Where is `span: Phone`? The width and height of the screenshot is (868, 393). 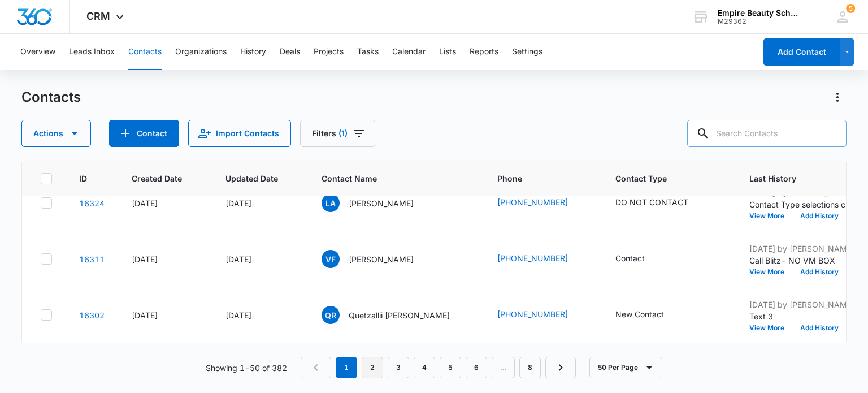
span: Phone is located at coordinates (534, 178).